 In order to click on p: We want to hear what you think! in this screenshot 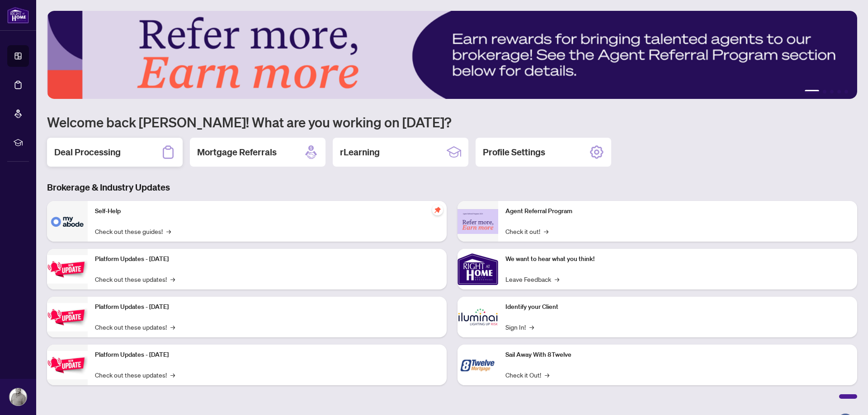, I will do `click(678, 259)`.